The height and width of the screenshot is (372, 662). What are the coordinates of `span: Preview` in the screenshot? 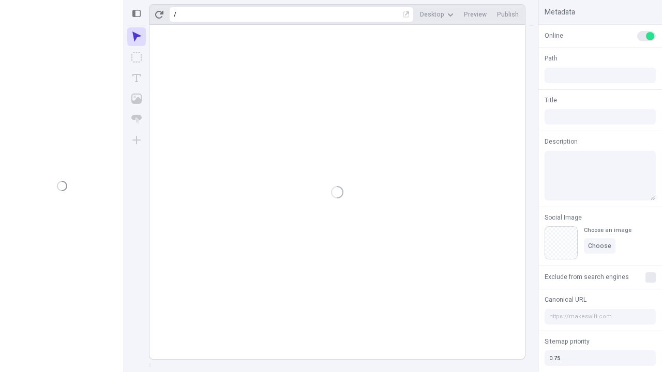 It's located at (475, 14).